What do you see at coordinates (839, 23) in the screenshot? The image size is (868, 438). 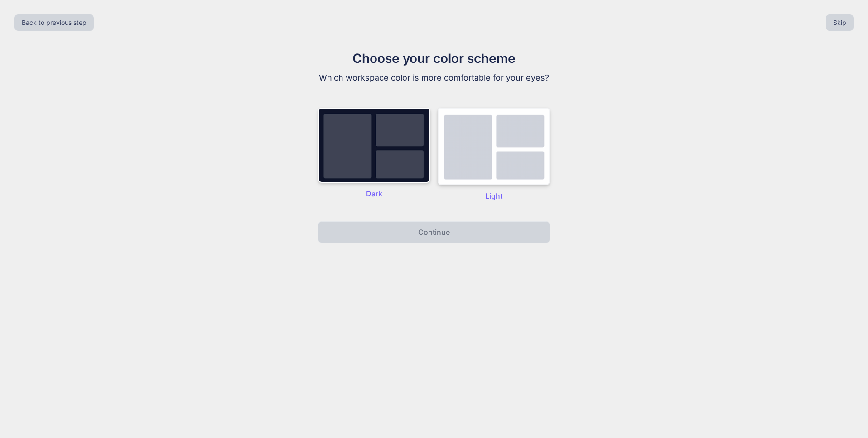 I see `button: Skip` at bounding box center [839, 23].